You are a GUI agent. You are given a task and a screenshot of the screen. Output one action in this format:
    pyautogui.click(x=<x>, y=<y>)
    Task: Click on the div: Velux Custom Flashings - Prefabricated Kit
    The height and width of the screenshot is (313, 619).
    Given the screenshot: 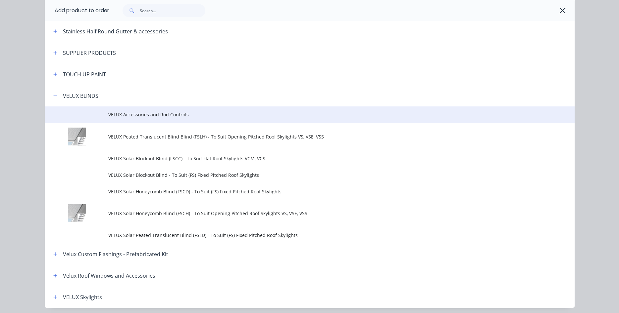 What is the action you would take?
    pyautogui.click(x=116, y=255)
    